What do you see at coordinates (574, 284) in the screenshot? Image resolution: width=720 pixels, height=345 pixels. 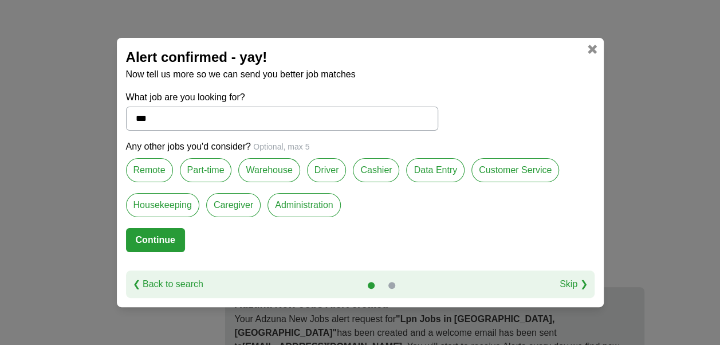 I see `a: Skip ❯` at bounding box center [574, 284].